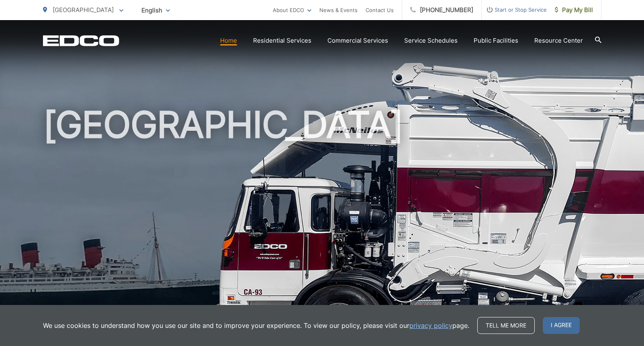  Describe the element at coordinates (574, 10) in the screenshot. I see `span: Pay My Bill` at that location.